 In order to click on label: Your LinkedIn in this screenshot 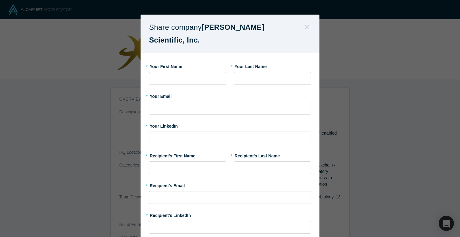, I will do `click(163, 125)`.